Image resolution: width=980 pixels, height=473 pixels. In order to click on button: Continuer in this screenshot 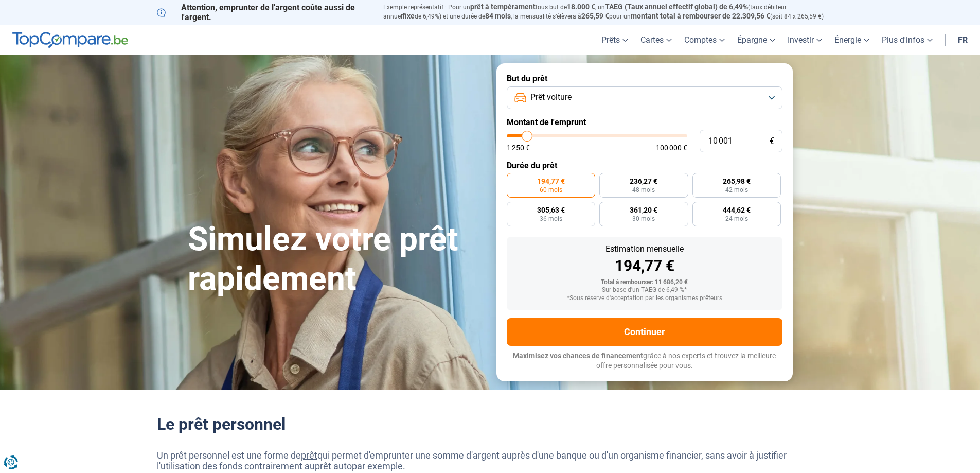, I will do `click(645, 332)`.